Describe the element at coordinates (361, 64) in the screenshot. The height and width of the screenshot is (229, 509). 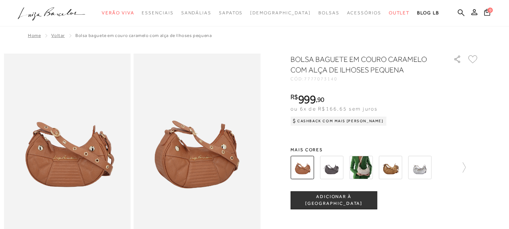
I see `h1: BOLSA BAGUETE EM COURO CARAMELO COM ALÇA DE ILHOSES PEQUENA` at that location.